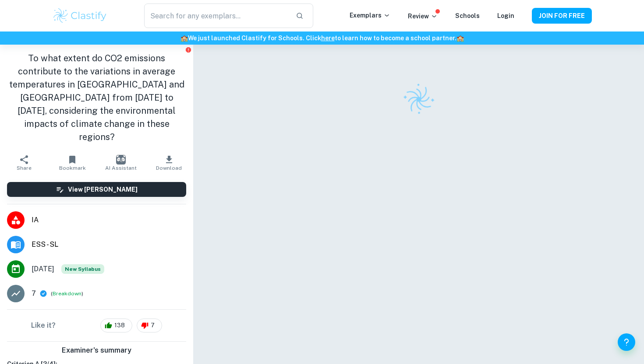  What do you see at coordinates (121, 160) in the screenshot?
I see `img: AI Assistant` at bounding box center [121, 160].